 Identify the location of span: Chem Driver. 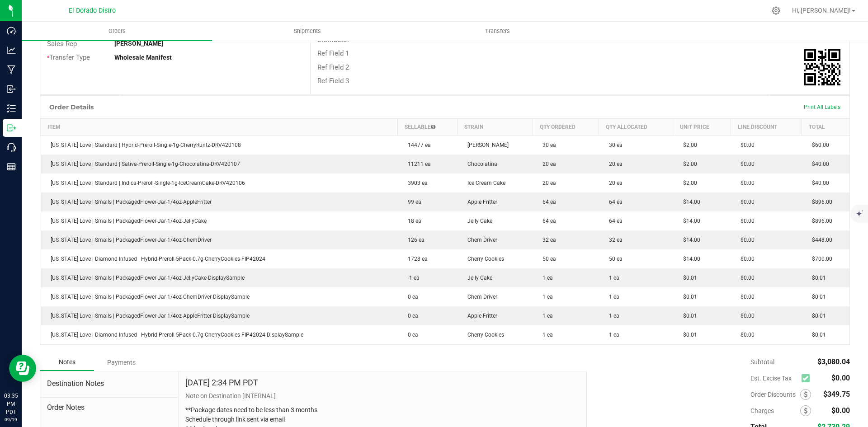
(480, 240).